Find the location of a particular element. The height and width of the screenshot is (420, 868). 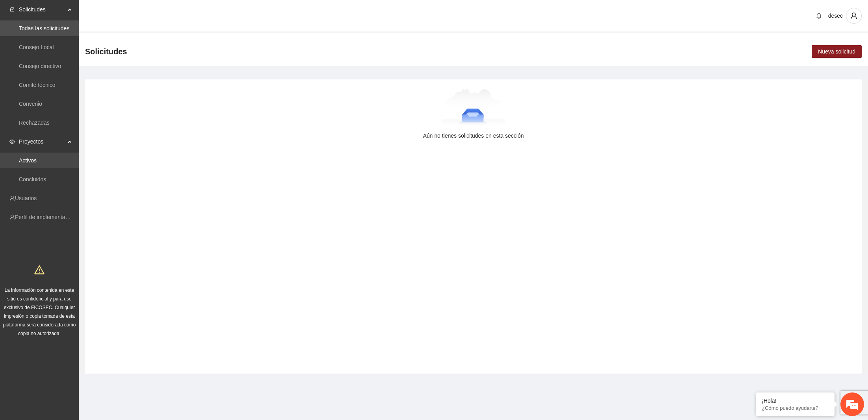

a: Comité técnico is located at coordinates (37, 85).